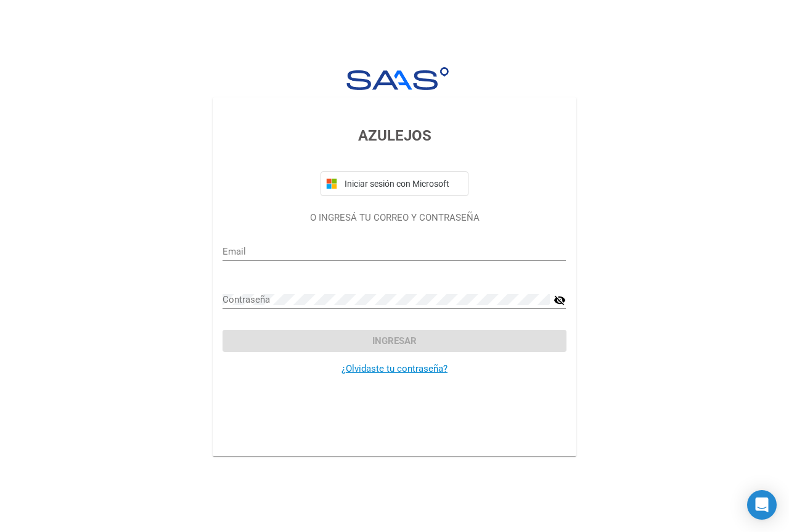 This screenshot has width=789, height=532. I want to click on p: O INGRESÁ TU CORREO Y CONTRASEÑA, so click(394, 217).